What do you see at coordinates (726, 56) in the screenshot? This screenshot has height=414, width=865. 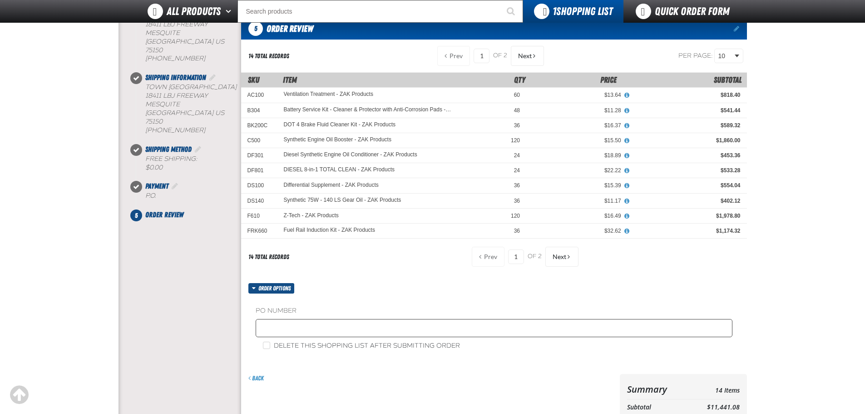 I see `span: 10` at bounding box center [726, 56].